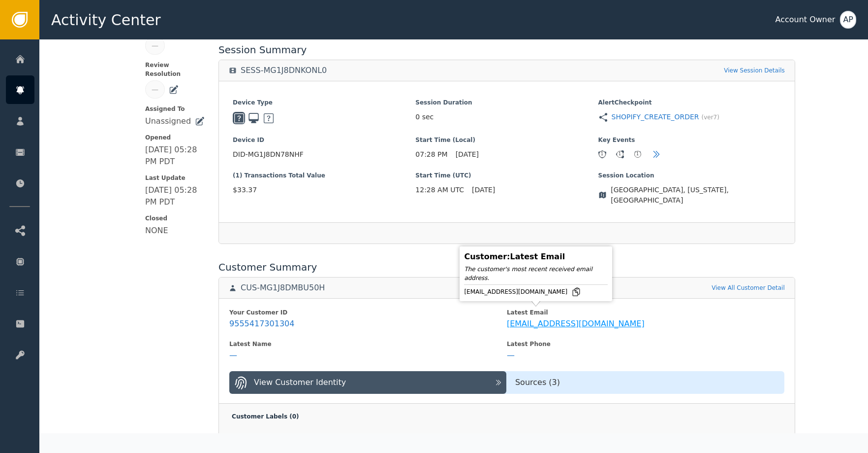 The image size is (868, 453). Describe the element at coordinates (175, 178) in the screenshot. I see `span: Last Update` at that location.